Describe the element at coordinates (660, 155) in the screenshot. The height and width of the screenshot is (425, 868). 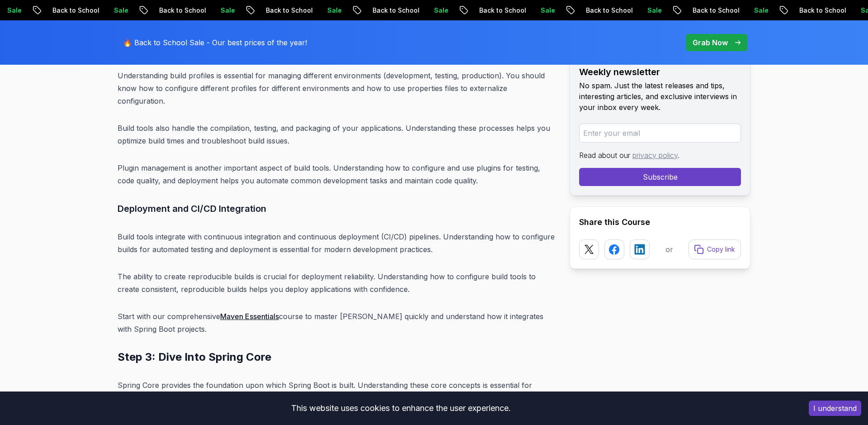
I see `p: Read about our .` at that location.